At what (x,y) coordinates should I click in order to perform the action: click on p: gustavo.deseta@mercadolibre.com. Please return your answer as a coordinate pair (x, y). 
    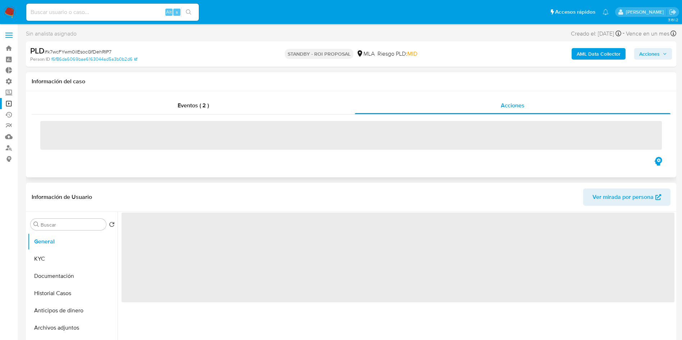
    Looking at the image, I should click on (646, 12).